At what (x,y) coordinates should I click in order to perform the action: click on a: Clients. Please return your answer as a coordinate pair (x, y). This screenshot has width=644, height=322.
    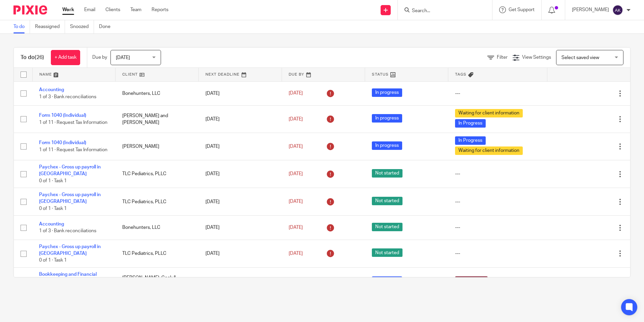
    Looking at the image, I should click on (113, 10).